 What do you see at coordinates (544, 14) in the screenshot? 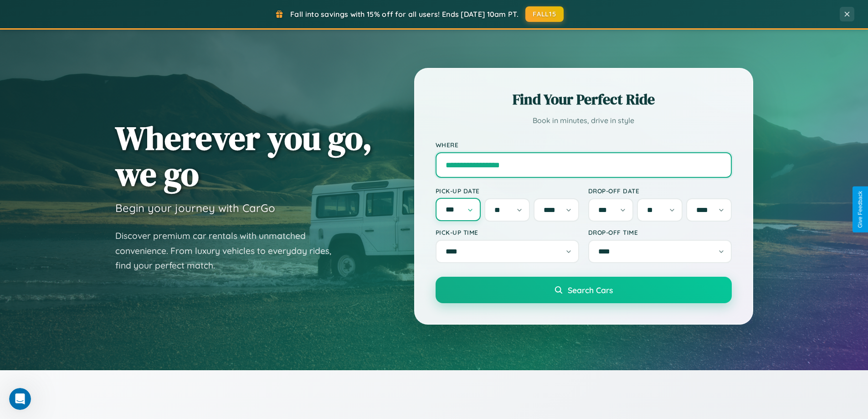
I see `button: FALL15` at bounding box center [544, 14].